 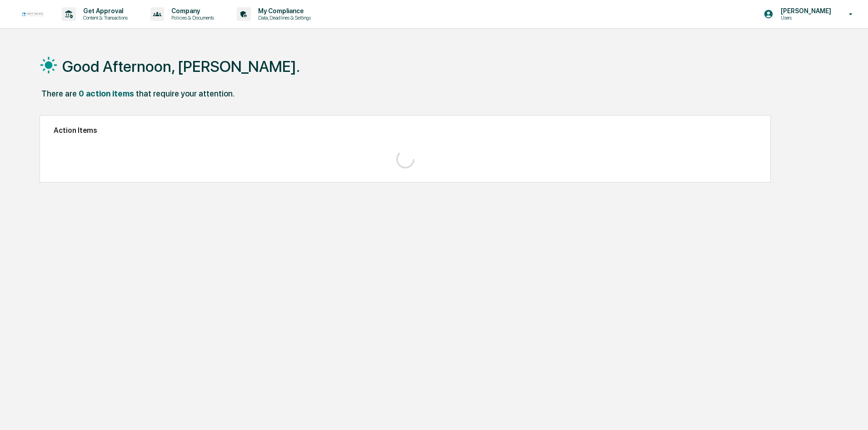 I want to click on div: There are, so click(x=59, y=93).